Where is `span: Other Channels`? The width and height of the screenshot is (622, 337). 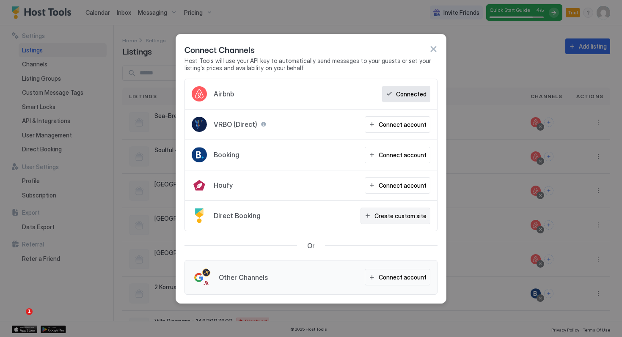 span: Other Channels is located at coordinates (243, 278).